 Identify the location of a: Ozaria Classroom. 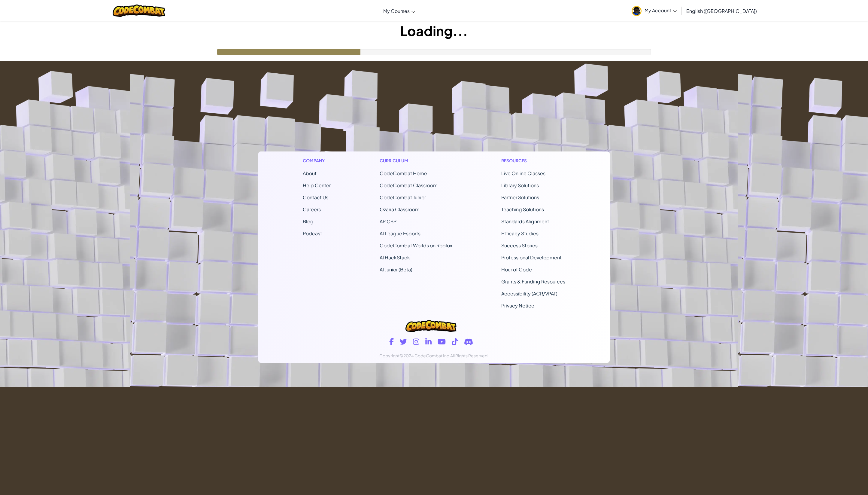
(399, 209).